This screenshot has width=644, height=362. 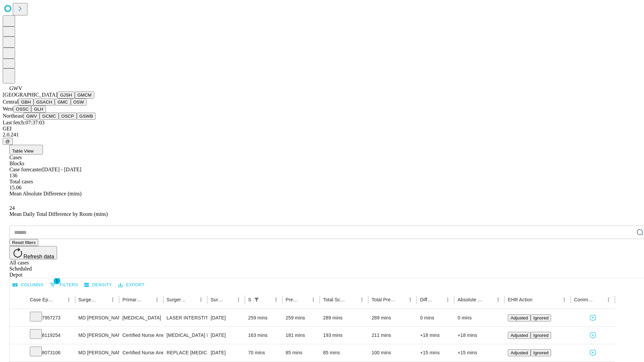 What do you see at coordinates (249, 300) in the screenshot?
I see `div: Scheduled In Room Duration` at bounding box center [249, 300].